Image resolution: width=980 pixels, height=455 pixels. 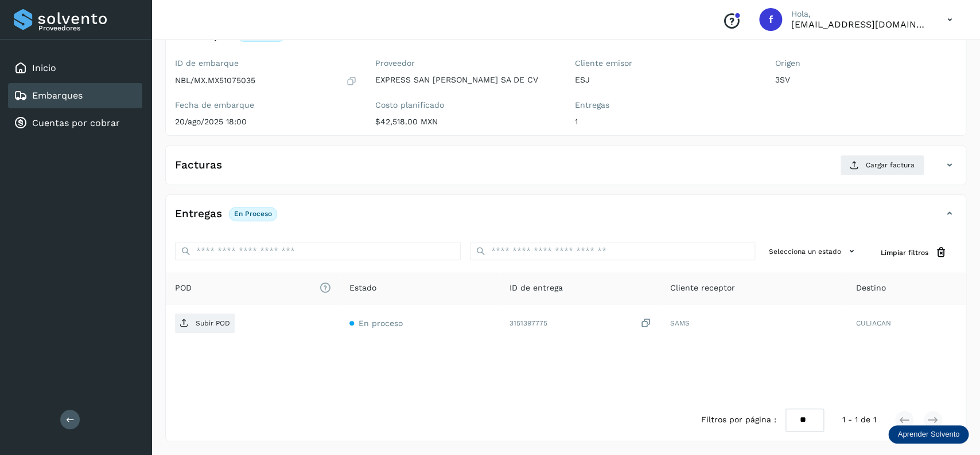 I want to click on div: Aprender Solvento, so click(x=928, y=435).